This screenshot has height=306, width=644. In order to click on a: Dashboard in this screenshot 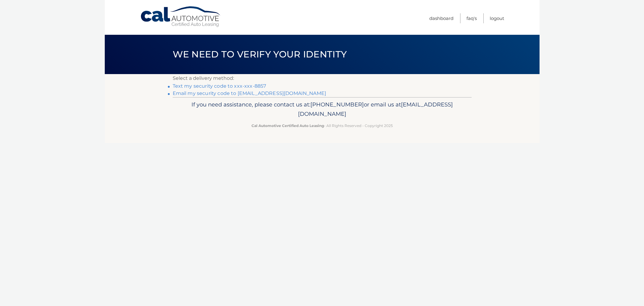, I will do `click(441, 18)`.